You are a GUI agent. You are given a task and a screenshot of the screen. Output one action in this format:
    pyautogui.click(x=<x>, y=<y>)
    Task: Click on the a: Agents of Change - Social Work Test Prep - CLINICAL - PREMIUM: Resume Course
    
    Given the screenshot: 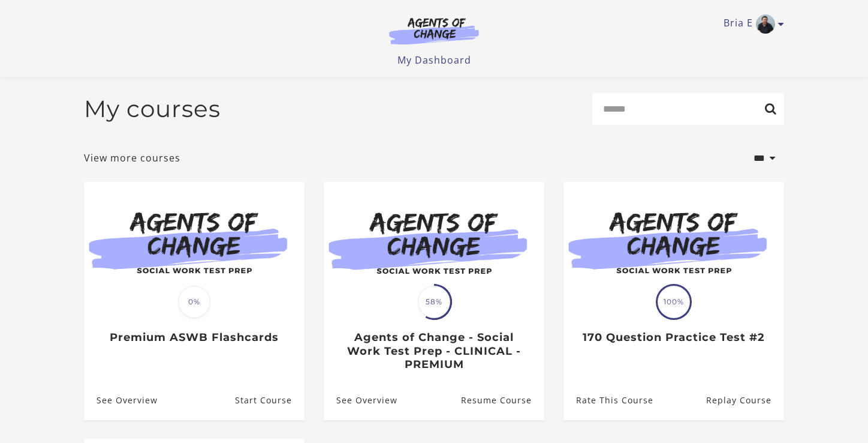 What is the action you would take?
    pyautogui.click(x=502, y=400)
    